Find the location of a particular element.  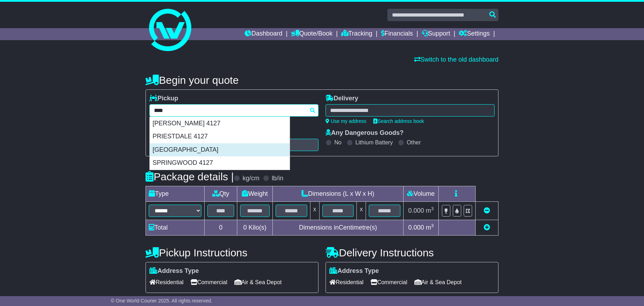

h4: Pickup Instructions is located at coordinates (232, 252).